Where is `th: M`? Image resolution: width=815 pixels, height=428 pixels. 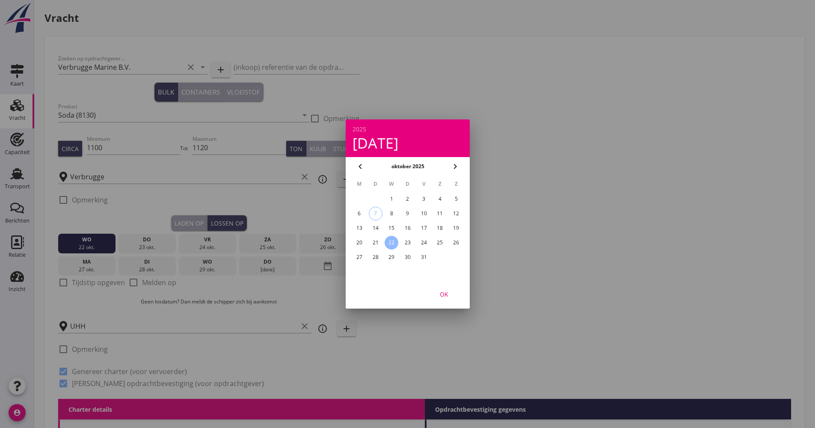
th: M is located at coordinates (359, 184).